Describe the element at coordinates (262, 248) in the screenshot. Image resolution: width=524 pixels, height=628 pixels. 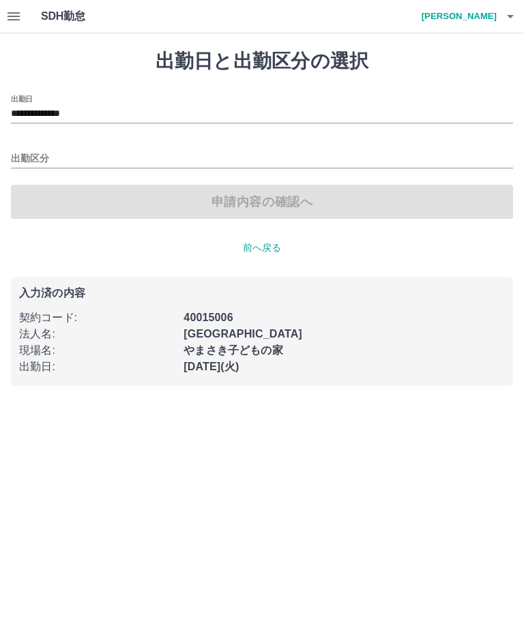
I see `p: 前へ戻る` at that location.